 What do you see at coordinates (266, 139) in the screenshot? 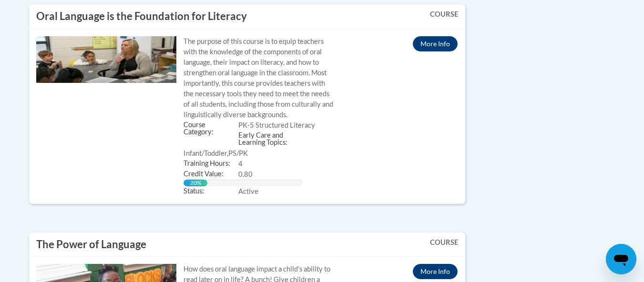
I see `span: Early Care and Learning Topics:` at bounding box center [266, 139].